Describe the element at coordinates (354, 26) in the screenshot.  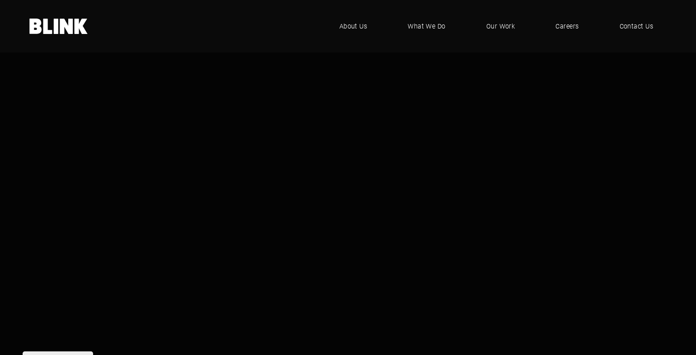
I see `span: About Us` at that location.